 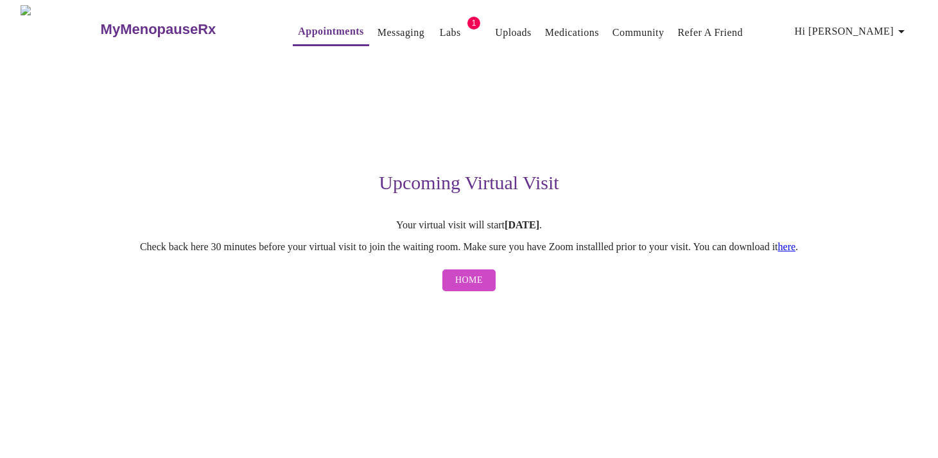 I want to click on h3: MyMenopauseRx, so click(x=159, y=30).